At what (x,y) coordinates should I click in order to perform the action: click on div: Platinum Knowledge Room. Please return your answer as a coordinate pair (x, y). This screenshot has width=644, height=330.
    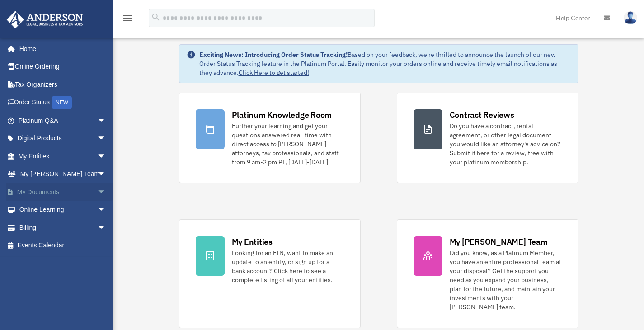
    Looking at the image, I should click on (282, 115).